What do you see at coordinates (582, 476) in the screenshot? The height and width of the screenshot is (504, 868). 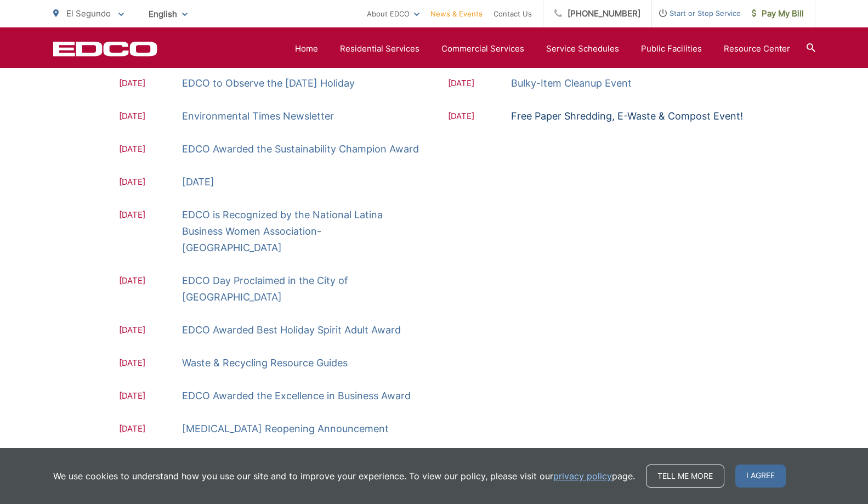 I see `a: privacy policy` at bounding box center [582, 476].